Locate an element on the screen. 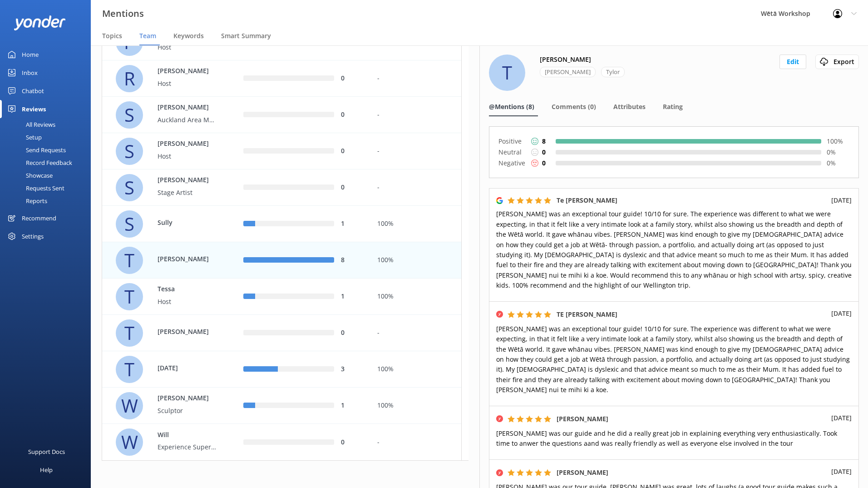 The width and height of the screenshot is (868, 488). span: Attributes is located at coordinates (629, 107).